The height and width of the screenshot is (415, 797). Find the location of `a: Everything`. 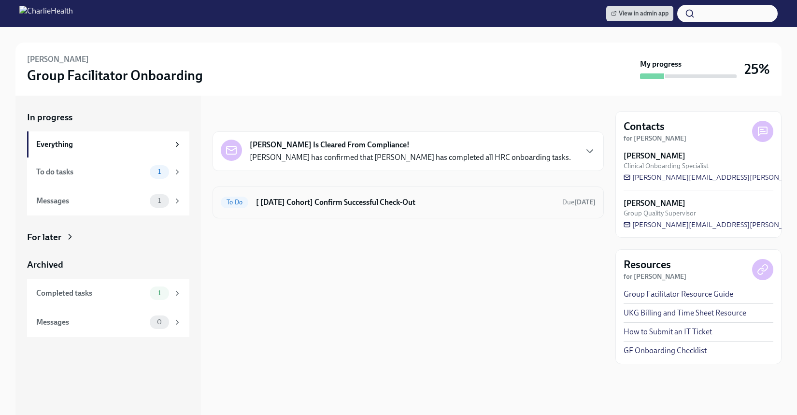

a: Everything is located at coordinates (108, 144).